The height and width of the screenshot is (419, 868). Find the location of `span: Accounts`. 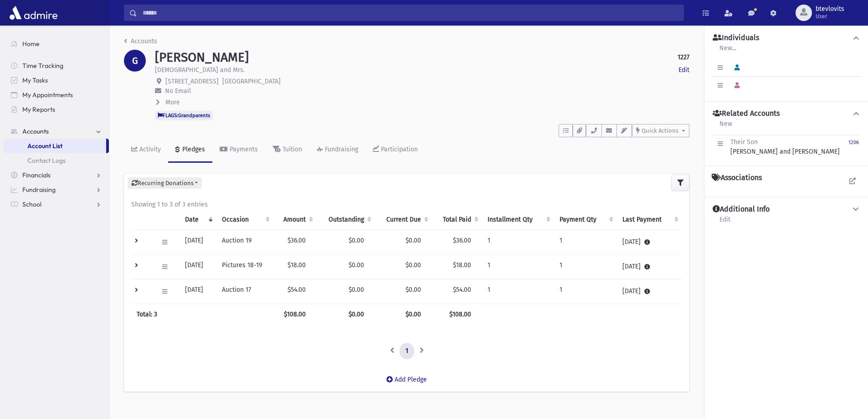

span: Accounts is located at coordinates (36, 131).